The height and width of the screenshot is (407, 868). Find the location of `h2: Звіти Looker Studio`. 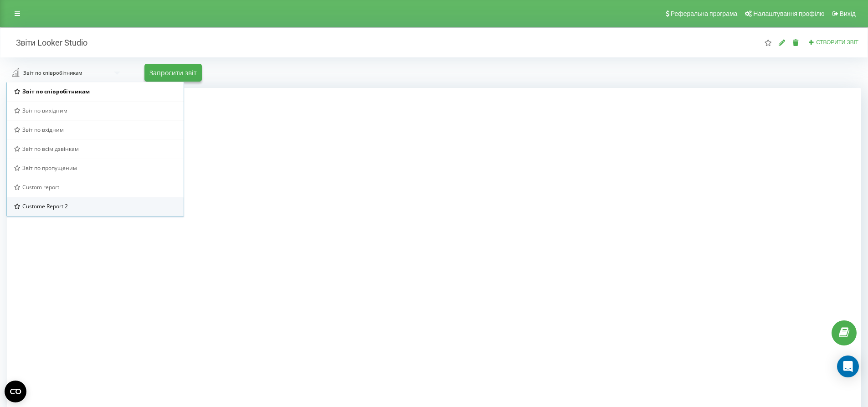

h2: Звіти Looker Studio is located at coordinates (47, 43).